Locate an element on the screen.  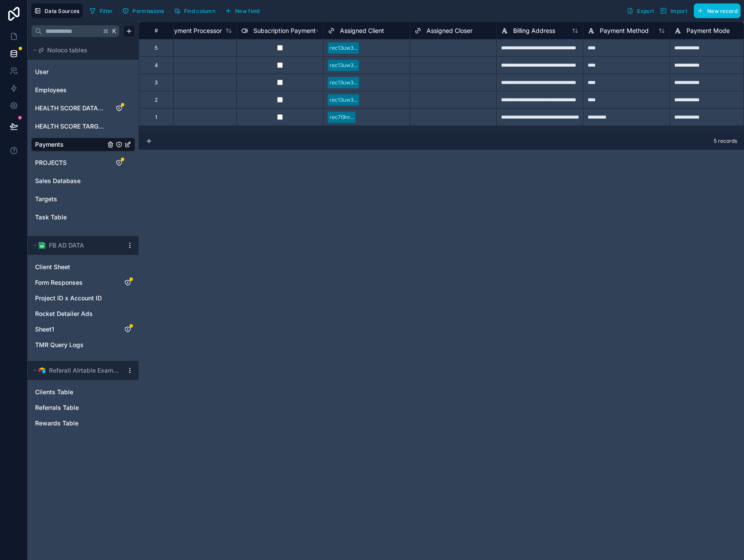
div: HEALTH SCORE DATABASE is located at coordinates (83, 108).